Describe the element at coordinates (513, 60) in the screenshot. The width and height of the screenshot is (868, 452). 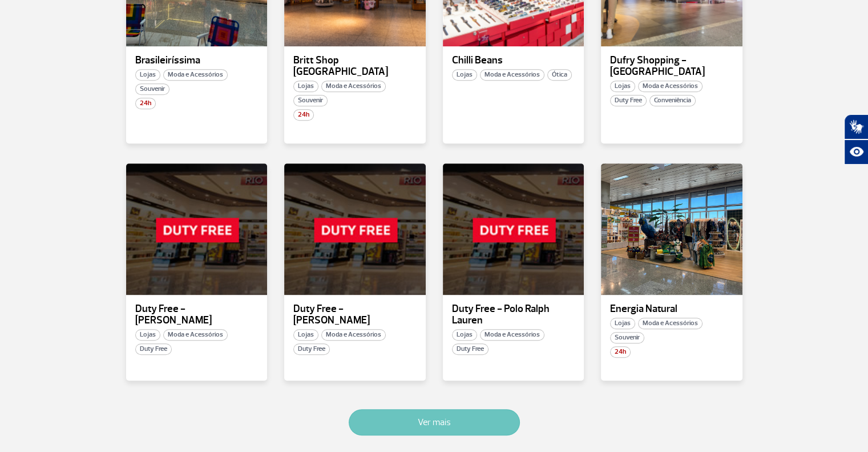
I see `p: Chilli Beans` at that location.